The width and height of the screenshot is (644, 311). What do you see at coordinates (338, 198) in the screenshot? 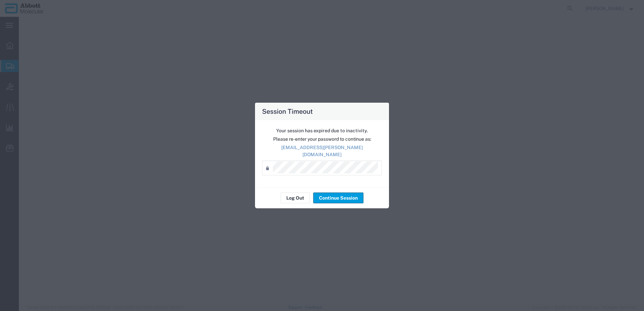
I see `button: Continue Session` at bounding box center [338, 198].